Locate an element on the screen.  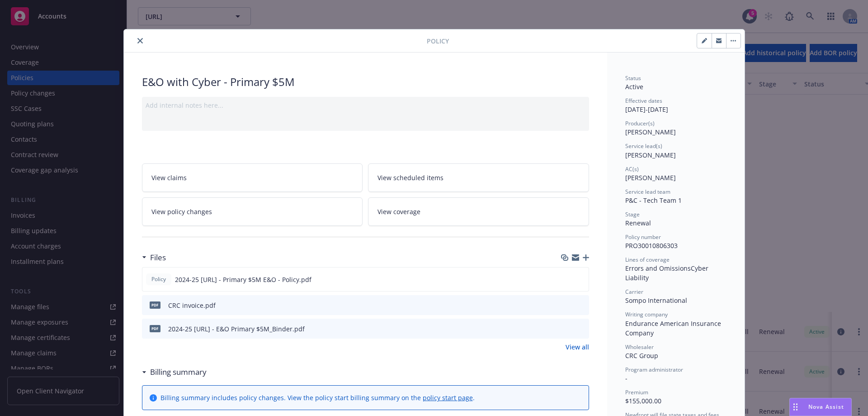
a: View policy changes is located at coordinates (252, 211).